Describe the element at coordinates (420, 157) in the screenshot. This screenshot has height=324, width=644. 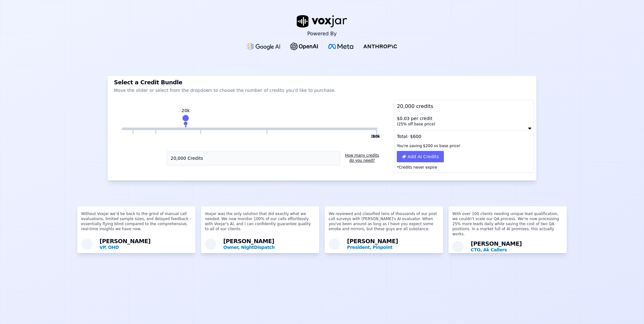
I see `button: Add AI Credits` at that location.